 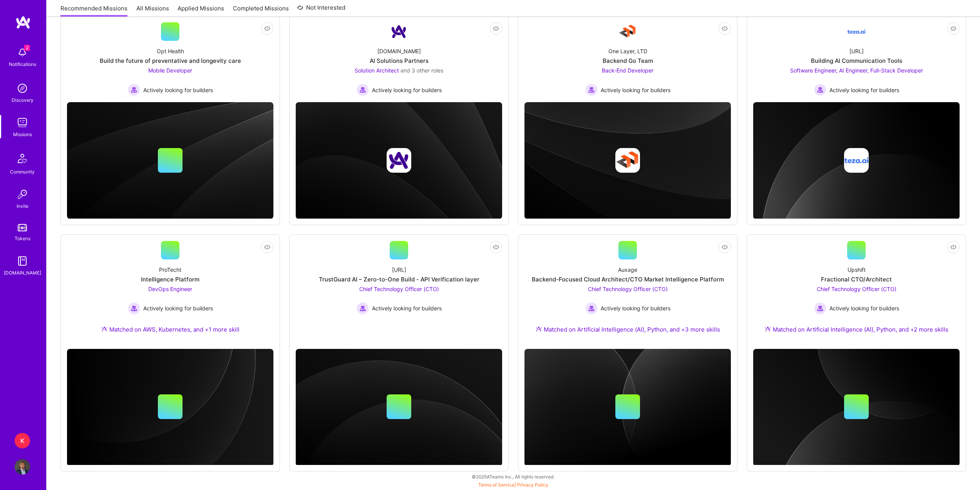 I want to click on div: Backend Go Team, so click(x=627, y=60).